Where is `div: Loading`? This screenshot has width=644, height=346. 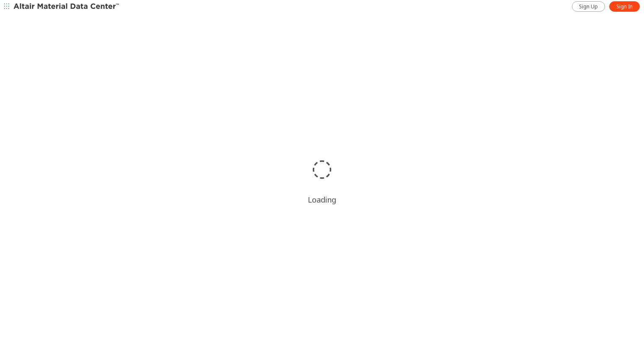
div: Loading is located at coordinates (322, 200).